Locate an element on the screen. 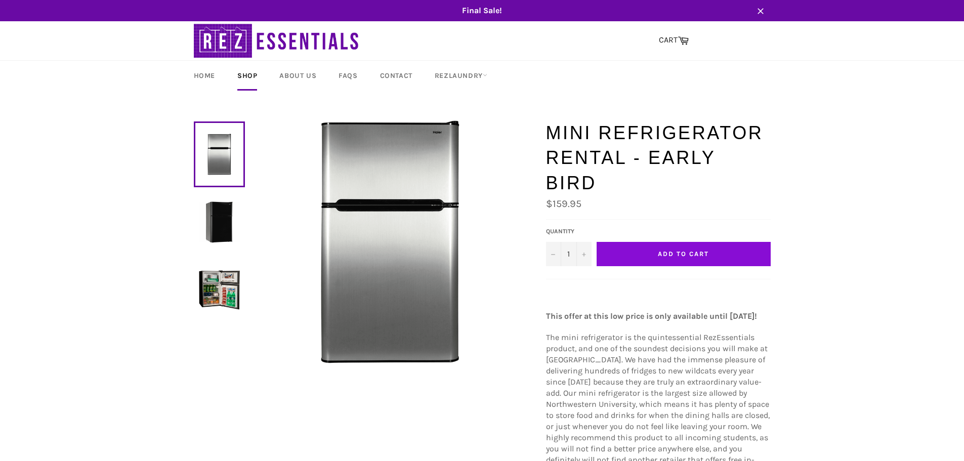 The width and height of the screenshot is (964, 461). a: FAQs is located at coordinates (348, 75).